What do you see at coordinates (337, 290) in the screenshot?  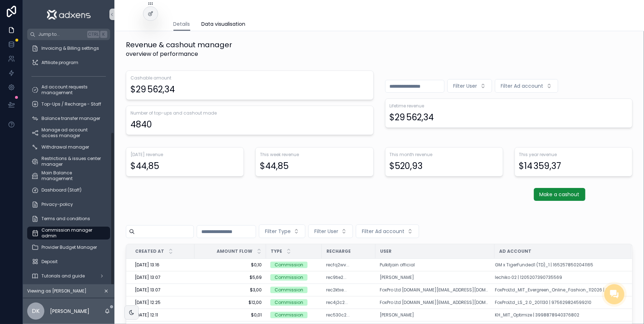 I see `span: rec2ktxe...` at bounding box center [337, 290].